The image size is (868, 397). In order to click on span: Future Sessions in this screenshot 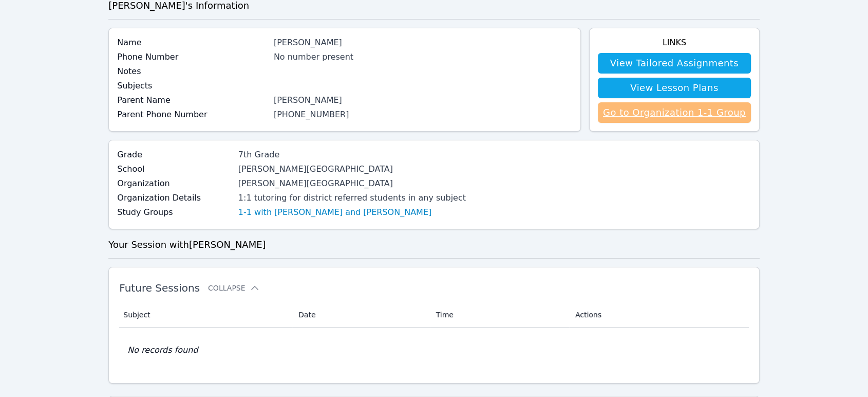, I will do `click(159, 288)`.